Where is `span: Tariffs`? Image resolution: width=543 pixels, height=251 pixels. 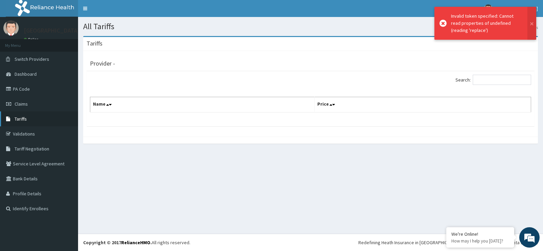 span: Tariffs is located at coordinates (21, 119).